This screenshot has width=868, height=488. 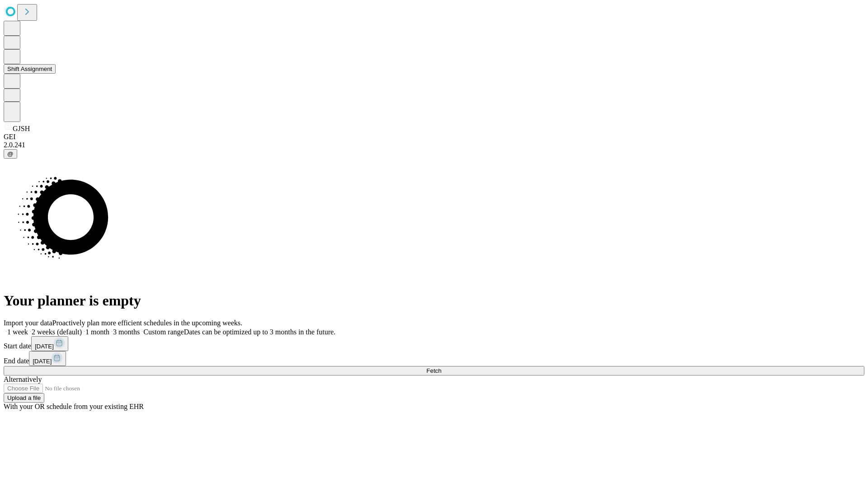 What do you see at coordinates (24, 398) in the screenshot?
I see `button: Upload a file` at bounding box center [24, 398].